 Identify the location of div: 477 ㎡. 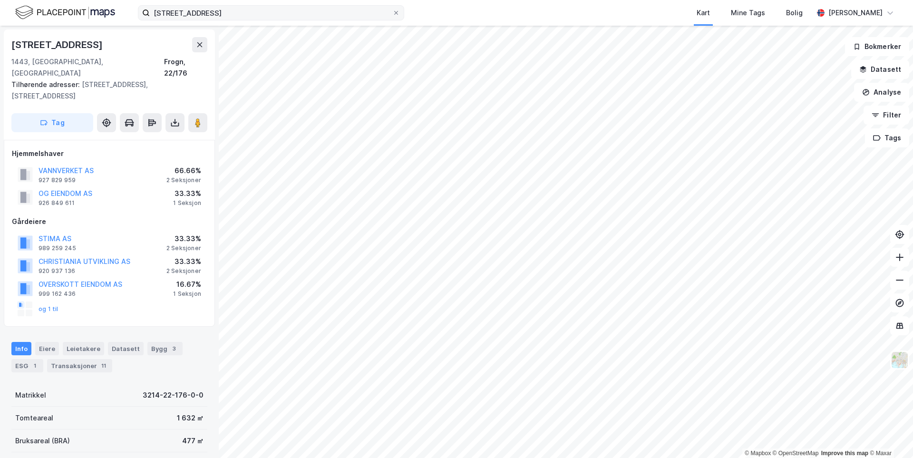
(193, 441).